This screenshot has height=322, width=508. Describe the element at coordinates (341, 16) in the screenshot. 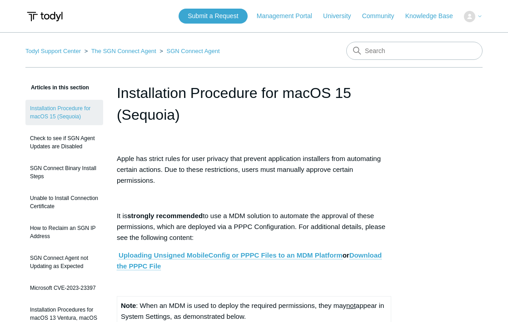

I see `a: University` at that location.